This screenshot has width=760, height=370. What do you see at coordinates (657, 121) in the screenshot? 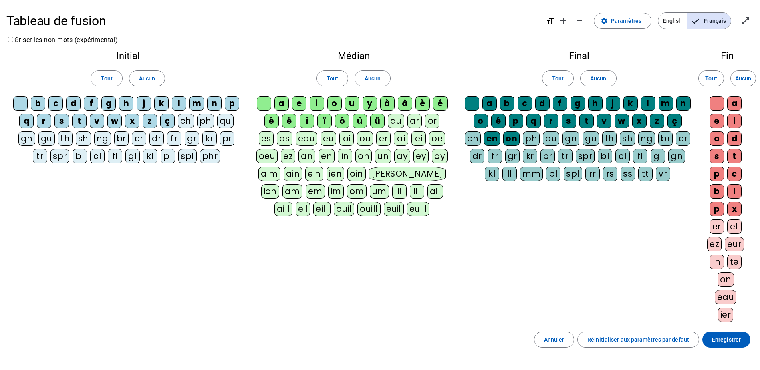
I see `div: z` at bounding box center [657, 121].